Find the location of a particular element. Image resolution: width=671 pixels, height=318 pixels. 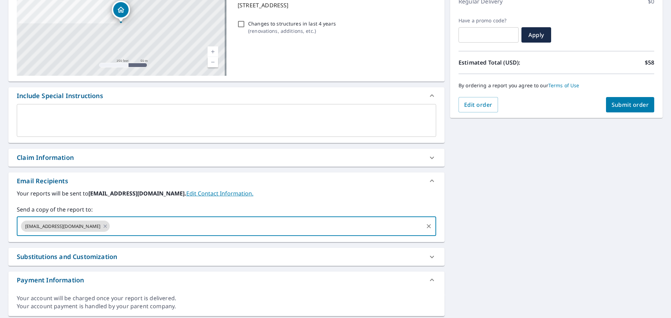

p: By ordering a report you agree to our is located at coordinates (556, 86).